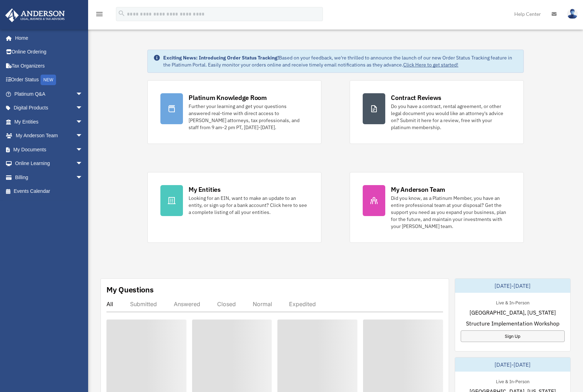 The width and height of the screenshot is (583, 392). Describe the element at coordinates (99, 15) in the screenshot. I see `a: menu` at that location.